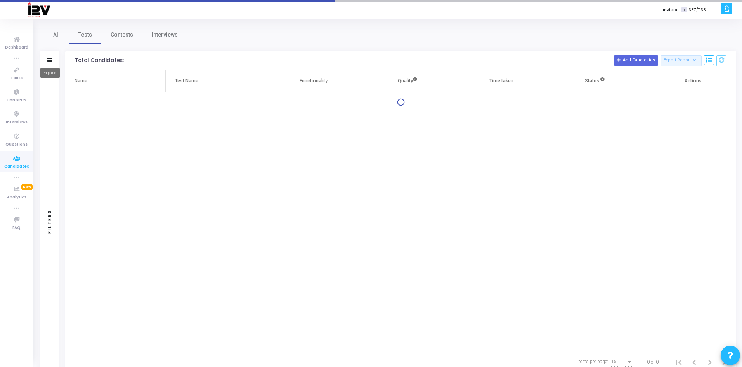  I want to click on th: Quality, so click(407, 81).